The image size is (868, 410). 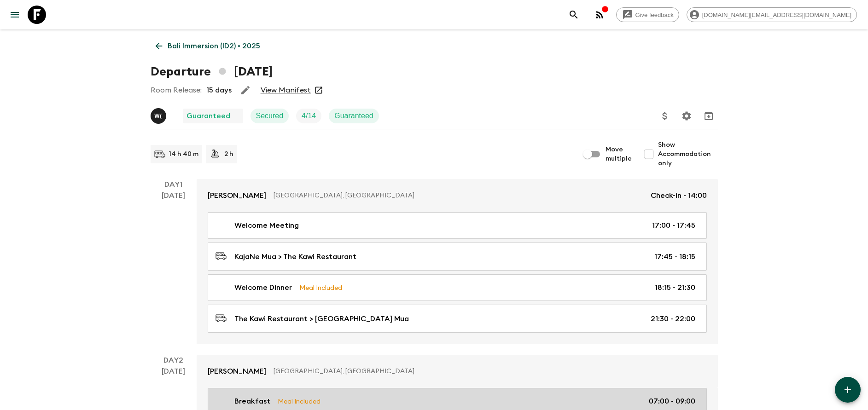 What do you see at coordinates (458, 288) in the screenshot?
I see `a: Welcome DinnerMeal Included18:15 - 21:30` at bounding box center [458, 288].